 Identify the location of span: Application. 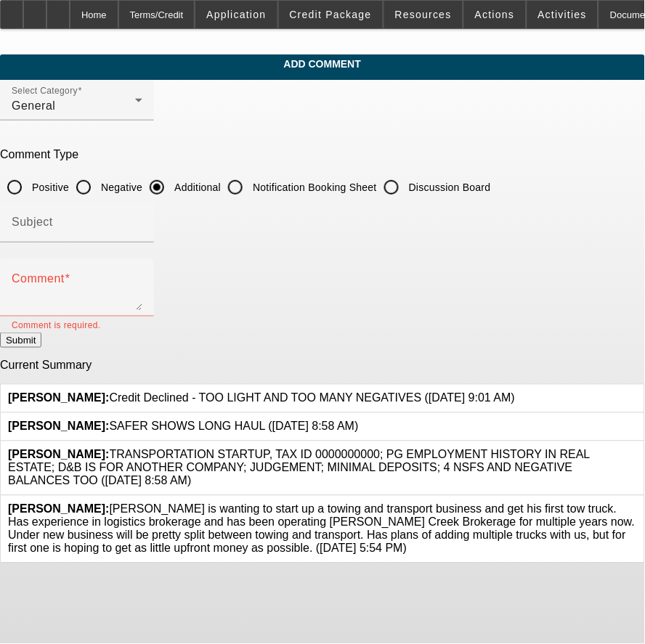
(236, 14).